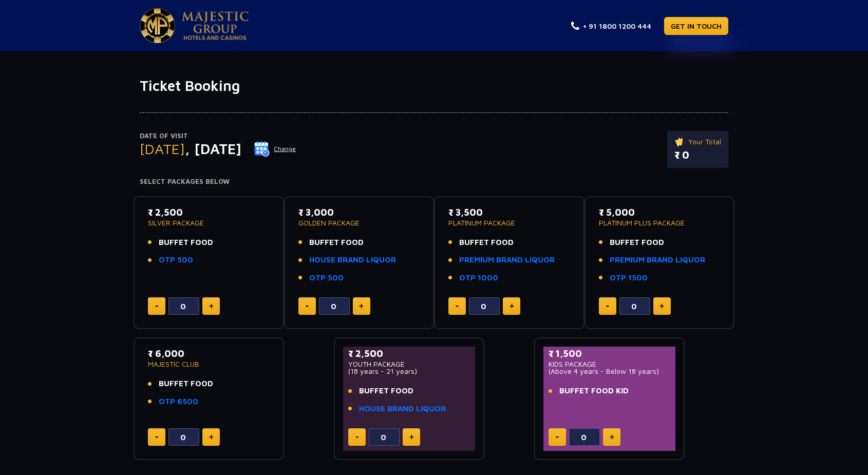 The width and height of the screenshot is (868, 475). I want to click on p: PLATINUM PACKAGE, so click(509, 223).